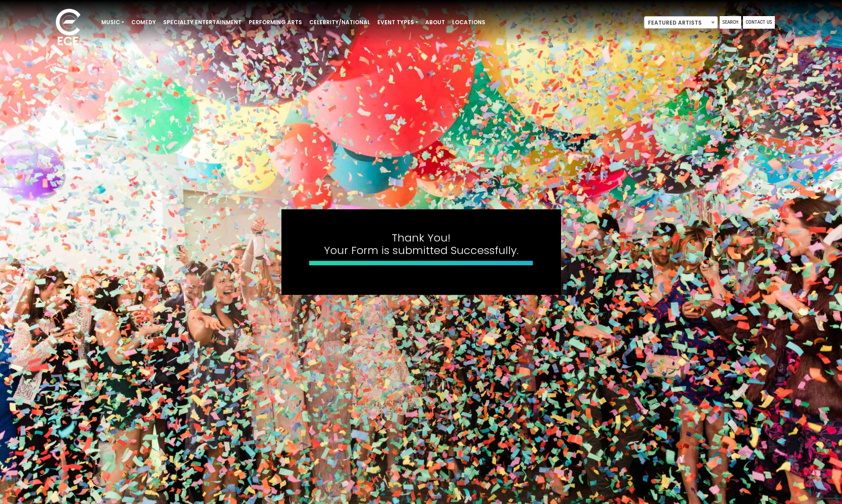 Image resolution: width=842 pixels, height=504 pixels. Describe the element at coordinates (144, 22) in the screenshot. I see `a: Comedy` at that location.